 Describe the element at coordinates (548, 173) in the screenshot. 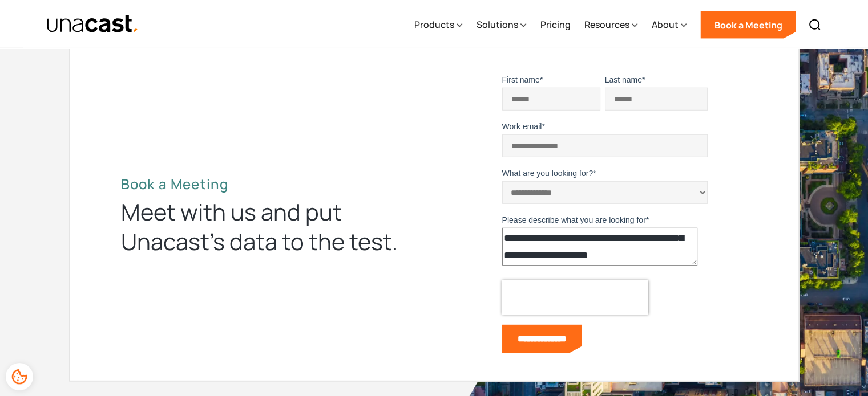

I see `span: What are you looking for?` at that location.